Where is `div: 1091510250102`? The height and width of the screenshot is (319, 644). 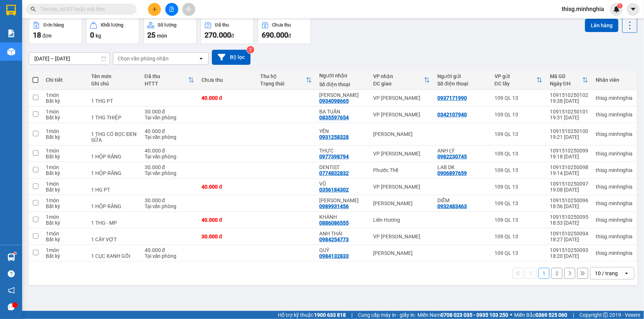 div: 1091510250102 is located at coordinates (569, 95).